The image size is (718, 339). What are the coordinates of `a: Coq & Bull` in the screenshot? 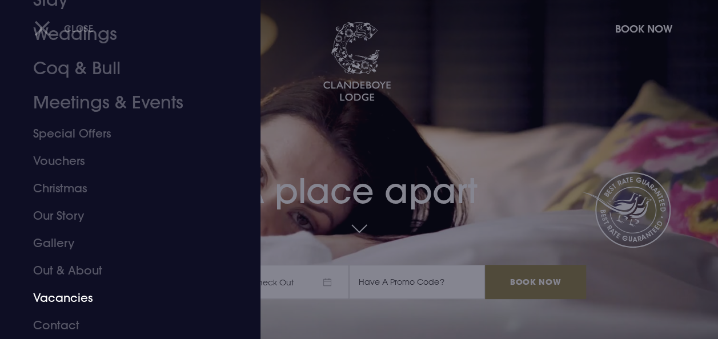 It's located at (122, 69).